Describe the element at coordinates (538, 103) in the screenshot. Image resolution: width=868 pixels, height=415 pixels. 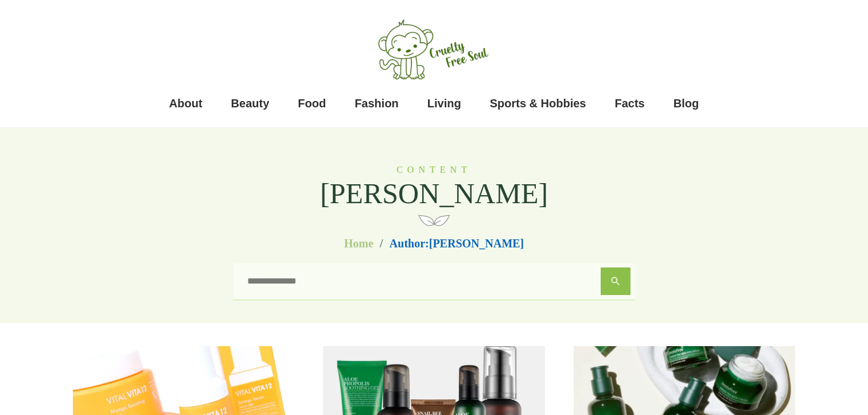
I see `span: Sports & Hobbies` at that location.